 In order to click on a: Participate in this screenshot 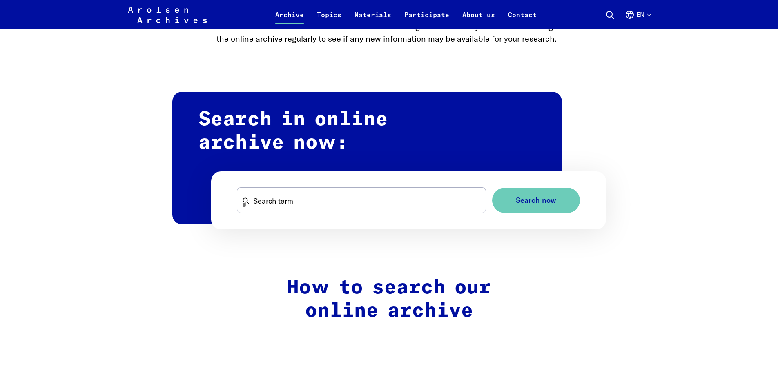, I will do `click(427, 20)`.